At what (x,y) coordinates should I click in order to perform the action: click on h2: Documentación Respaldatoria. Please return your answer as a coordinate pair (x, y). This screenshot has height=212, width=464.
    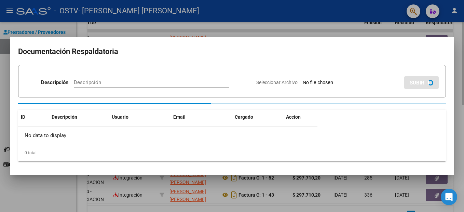
    Looking at the image, I should click on (232, 52).